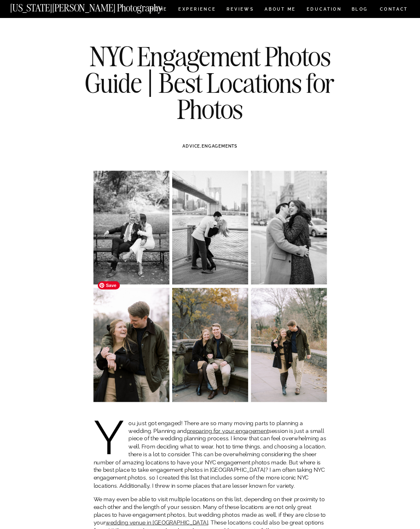  I want to click on nav: Experience, so click(197, 10).